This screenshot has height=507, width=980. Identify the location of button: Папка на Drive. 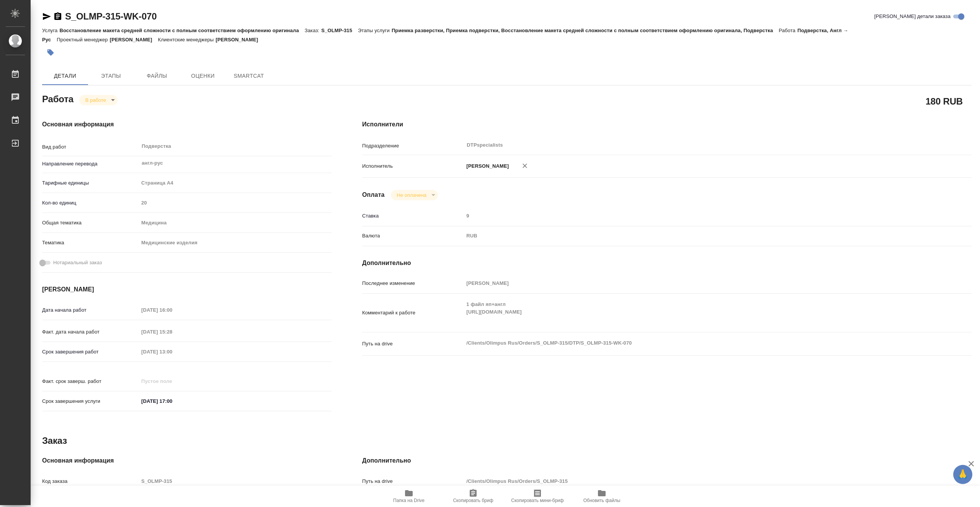
(409, 496).